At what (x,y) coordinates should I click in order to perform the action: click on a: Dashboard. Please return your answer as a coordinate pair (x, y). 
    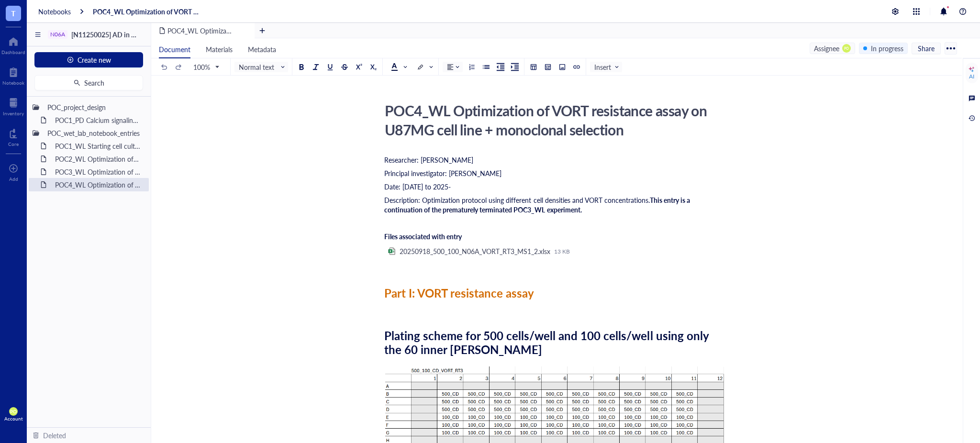
    Looking at the image, I should click on (13, 44).